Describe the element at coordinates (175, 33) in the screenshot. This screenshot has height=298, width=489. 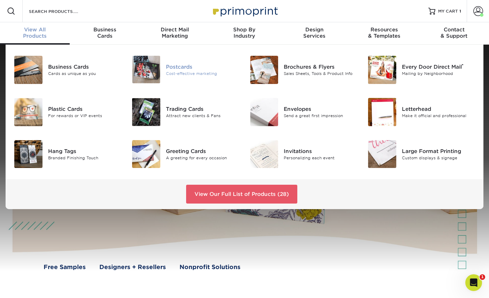
I see `a: Direct MailMarketing` at that location.